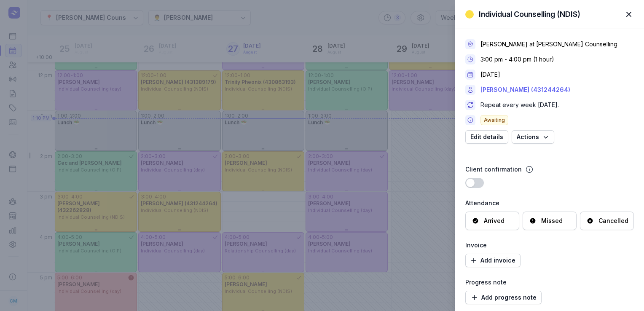 Image resolution: width=644 pixels, height=311 pixels. Describe the element at coordinates (550, 245) in the screenshot. I see `div: Invoice` at that location.